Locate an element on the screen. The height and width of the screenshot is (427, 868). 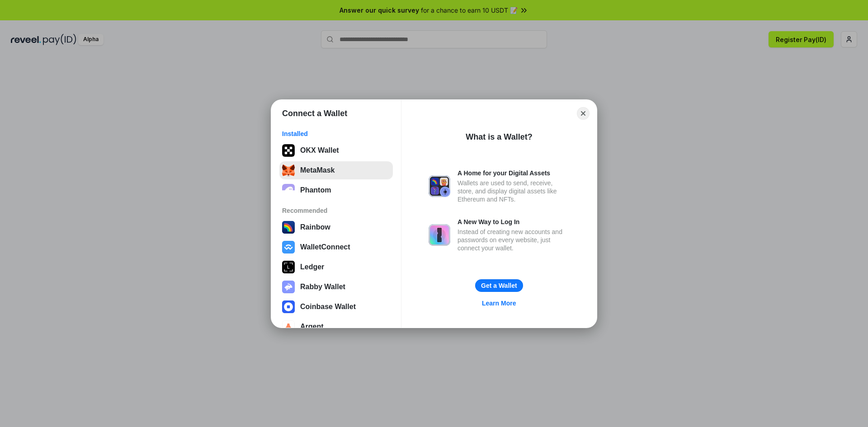
div: A Home for your Digital Assets is located at coordinates (514, 173).